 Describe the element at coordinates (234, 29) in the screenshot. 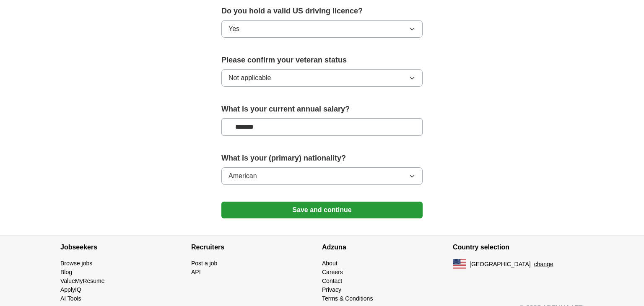

I see `span: Yes` at that location.